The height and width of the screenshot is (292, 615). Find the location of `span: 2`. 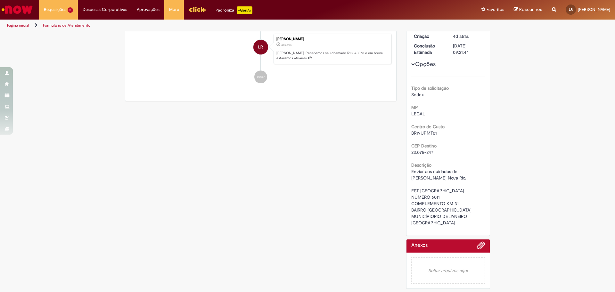

span: 2 is located at coordinates (70, 10).